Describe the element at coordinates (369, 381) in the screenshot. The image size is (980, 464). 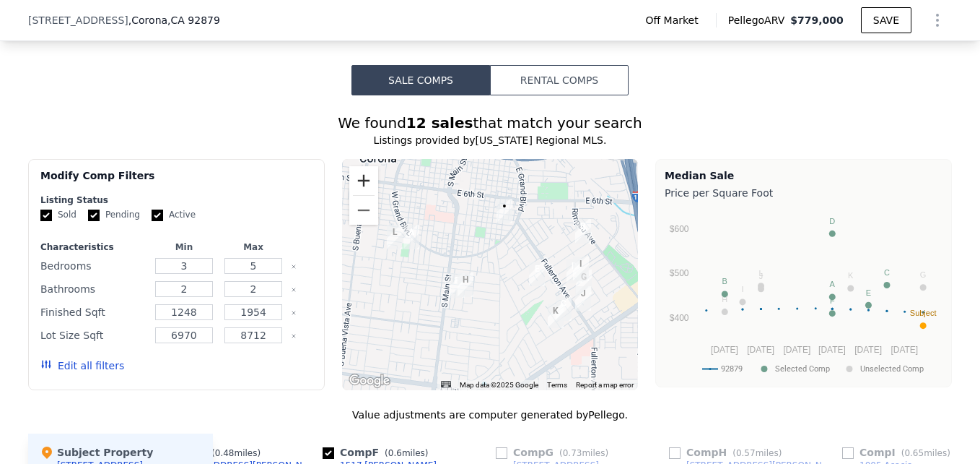
I see `img: Google` at that location.